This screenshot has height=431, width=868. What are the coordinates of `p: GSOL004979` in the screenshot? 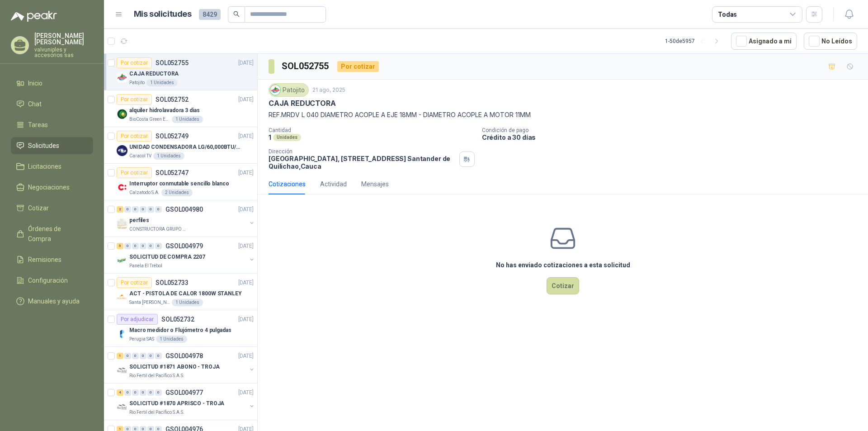 It's located at (184, 246).